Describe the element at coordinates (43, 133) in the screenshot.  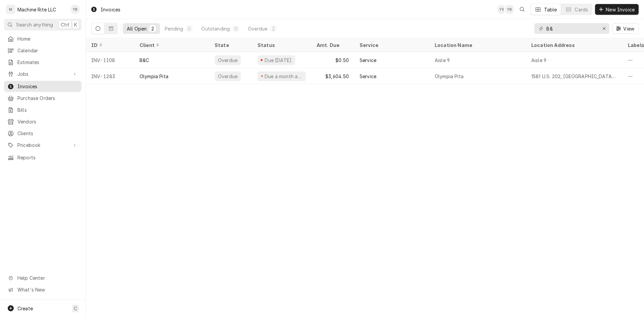
I see `a: Clients` at that location.